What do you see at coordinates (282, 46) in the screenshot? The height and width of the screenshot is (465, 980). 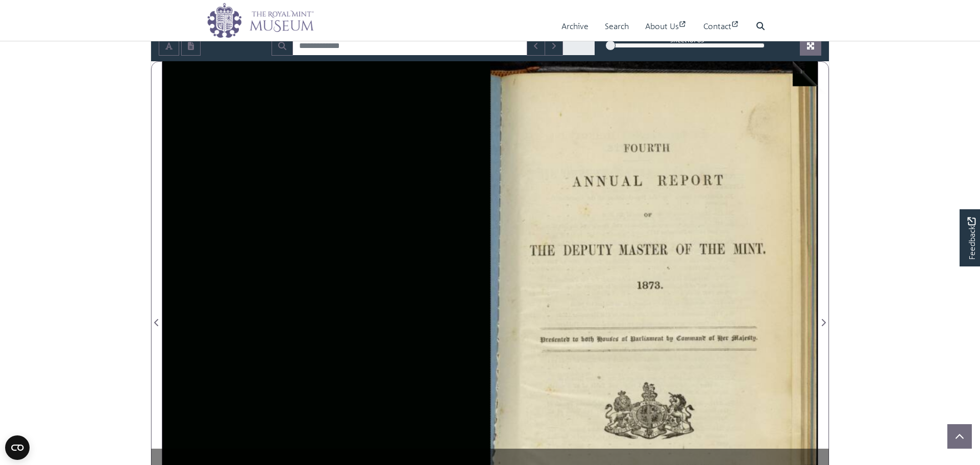 I see `button: Search` at bounding box center [282, 46].